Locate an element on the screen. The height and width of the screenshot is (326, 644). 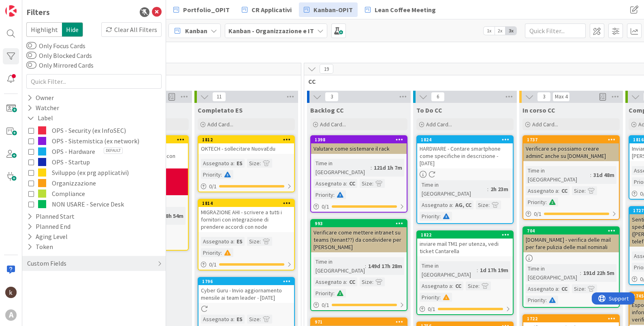
span: OPS - Hardware is located at coordinates (73, 151).